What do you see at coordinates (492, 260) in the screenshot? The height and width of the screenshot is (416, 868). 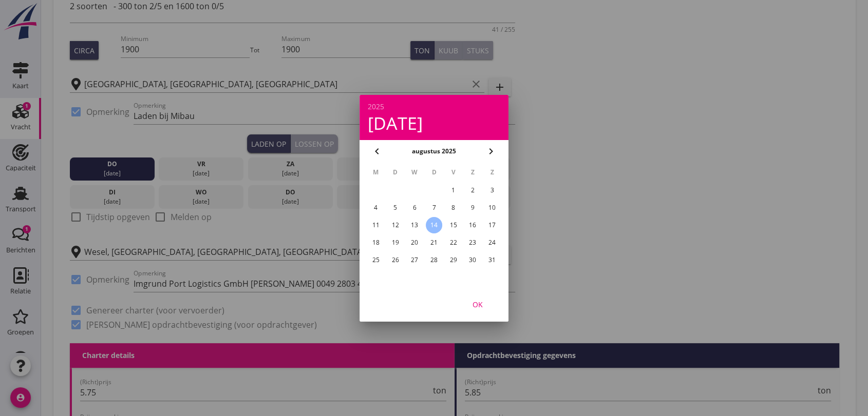 I see `button: 31` at bounding box center [492, 260].